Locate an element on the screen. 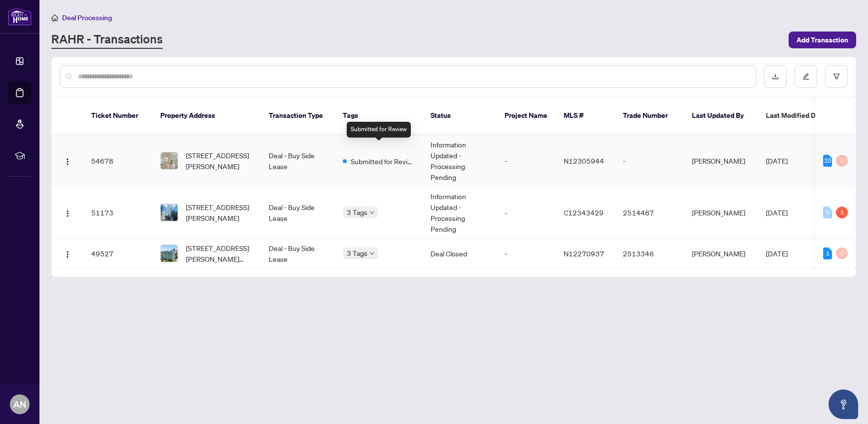 The height and width of the screenshot is (424, 868). th: Tags is located at coordinates (379, 116).